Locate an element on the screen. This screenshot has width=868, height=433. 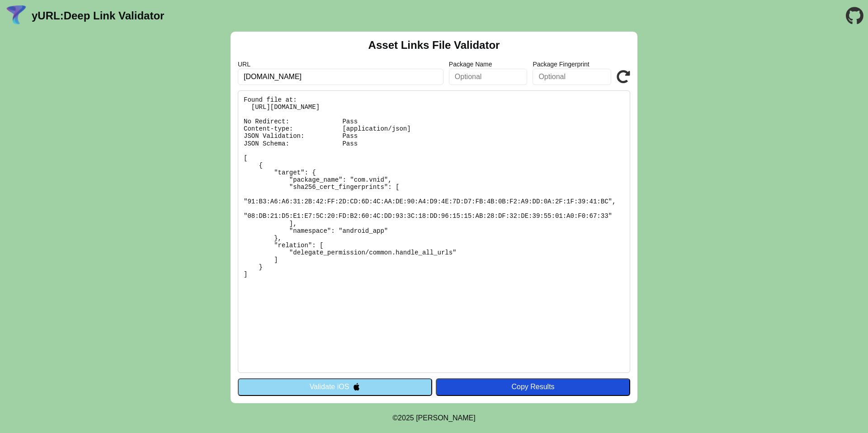
div: Copy Results is located at coordinates (533, 387).